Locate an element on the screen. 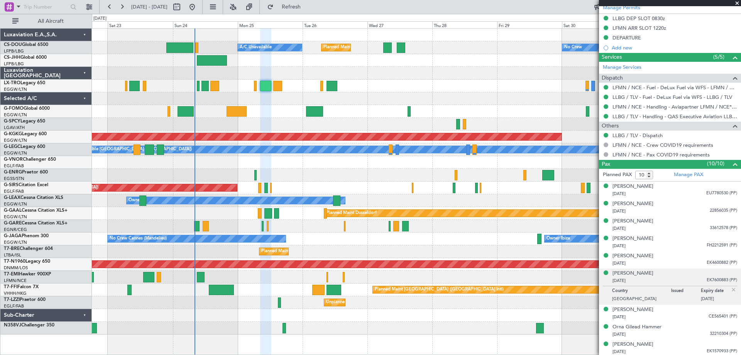  a: EGSS/STN is located at coordinates (14, 178).